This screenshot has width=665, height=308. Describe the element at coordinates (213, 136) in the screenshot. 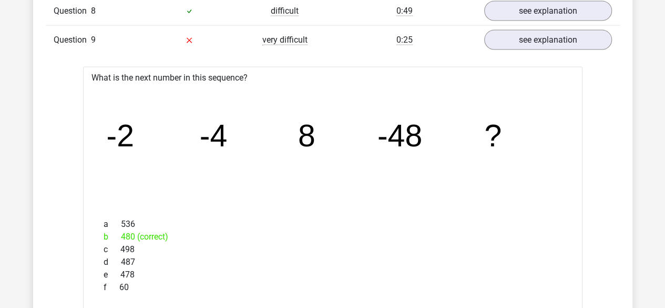

I see `tspan: -4` at that location.